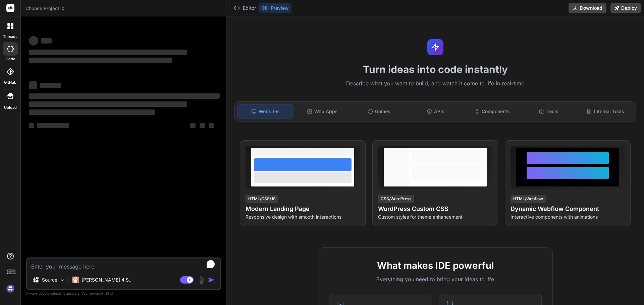 The height and width of the screenshot is (305, 644). Describe the element at coordinates (124, 293) in the screenshot. I see `p: Always double-check its answers. Your in Bind` at that location.